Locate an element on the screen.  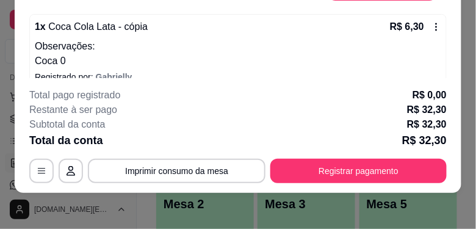
p: Total da conta is located at coordinates (66, 140).